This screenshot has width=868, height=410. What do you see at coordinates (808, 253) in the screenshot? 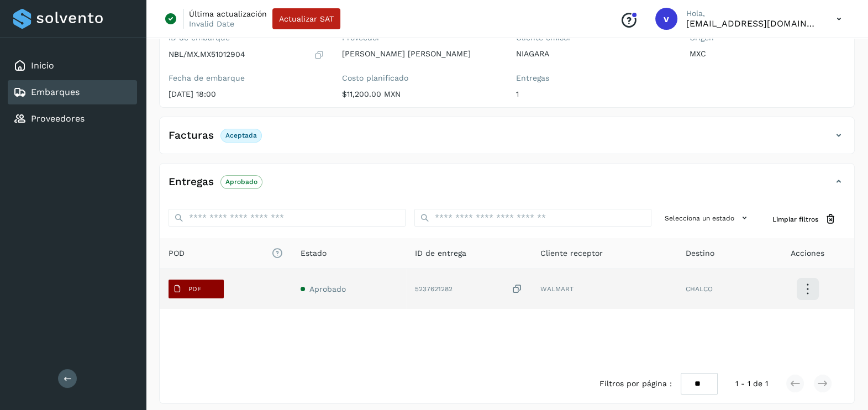
I see `span: Acciones` at bounding box center [808, 253].